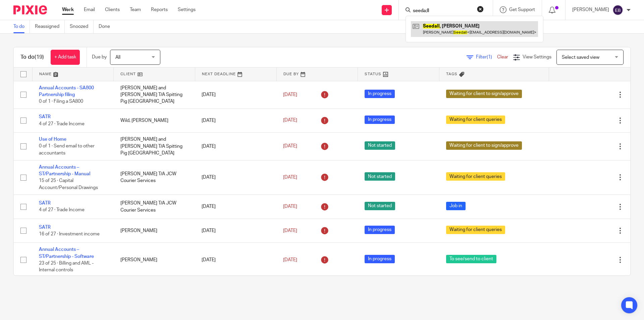 This screenshot has width=644, height=320. Describe the element at coordinates (471, 259) in the screenshot. I see `span: To see/send to client` at that location.